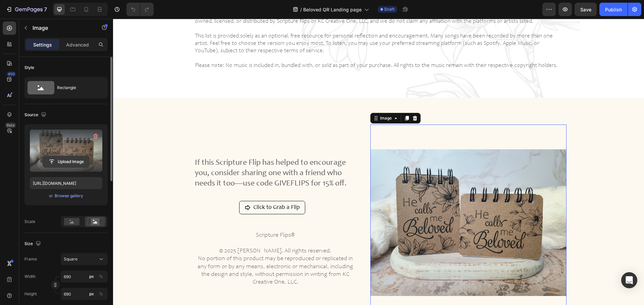 The height and width of the screenshot is (305, 644). Describe the element at coordinates (51, 196) in the screenshot. I see `span: or` at that location.